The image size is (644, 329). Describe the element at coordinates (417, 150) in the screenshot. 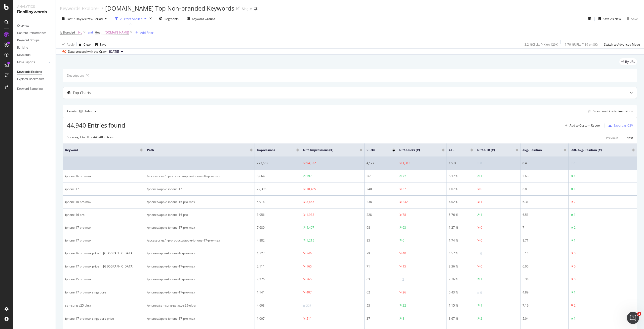

I see `span: Diff. Clicks (#)` at that location.